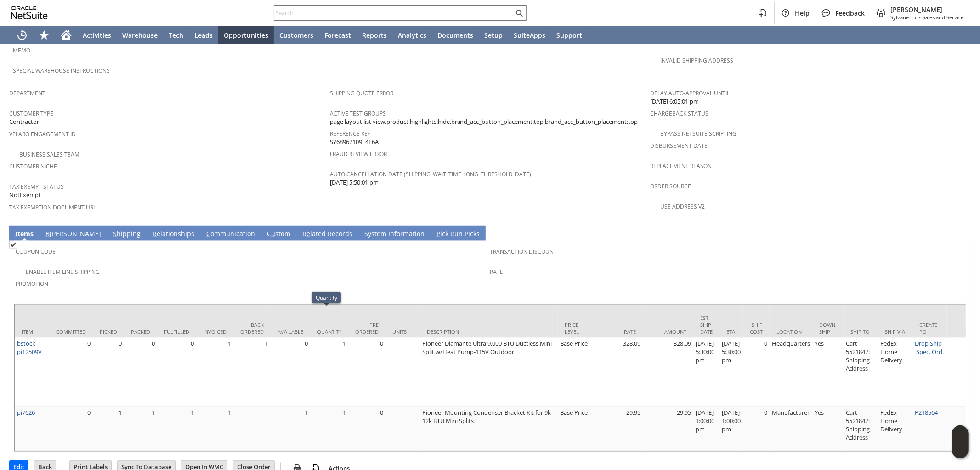 The height and width of the screenshot is (470, 980). Describe the element at coordinates (359, 154) in the screenshot. I see `a: Fraud Review Error` at that location.